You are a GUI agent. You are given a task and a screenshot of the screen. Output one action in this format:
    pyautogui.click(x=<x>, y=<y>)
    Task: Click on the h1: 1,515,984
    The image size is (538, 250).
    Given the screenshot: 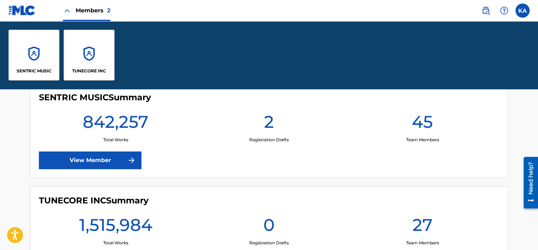 What is the action you would take?
    pyautogui.click(x=115, y=227)
    